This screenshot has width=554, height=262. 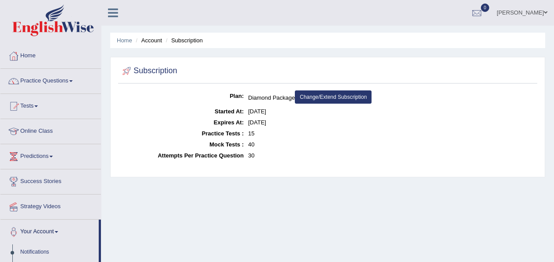 What do you see at coordinates (391, 98) in the screenshot?
I see `dd: Diamond Package` at bounding box center [391, 98].